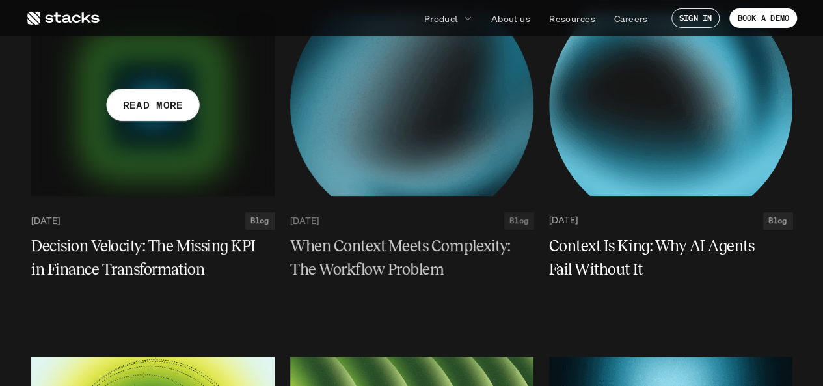 The image size is (823, 386). I want to click on p: Product, so click(441, 18).